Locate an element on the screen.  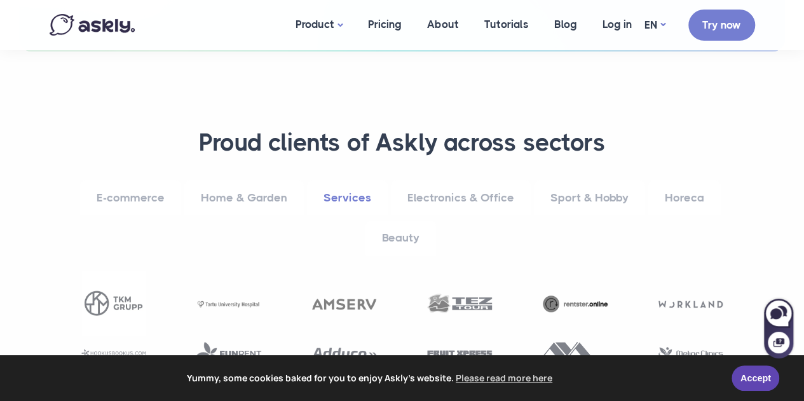
a: Sport & Hobby is located at coordinates (589, 198).